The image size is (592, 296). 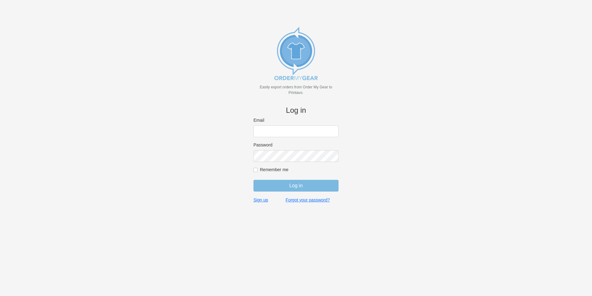 I want to click on p: Easily export orders from Order My Gear to Printavo., so click(x=296, y=90).